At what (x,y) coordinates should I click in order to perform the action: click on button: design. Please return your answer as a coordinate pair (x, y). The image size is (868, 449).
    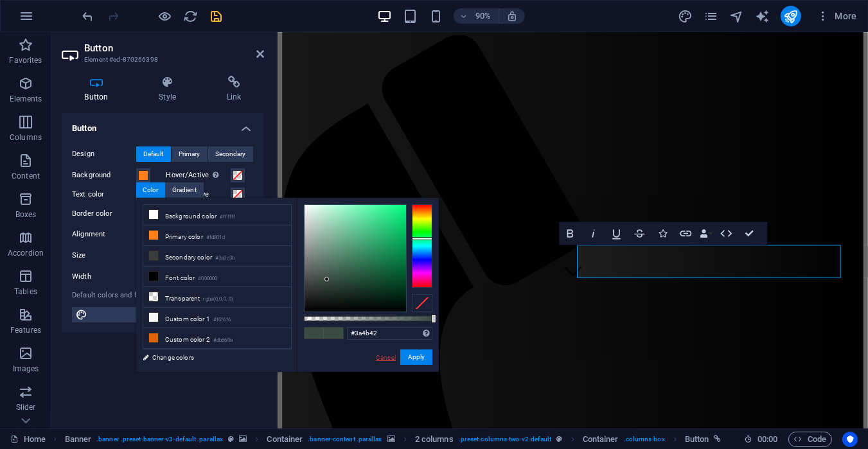
    Looking at the image, I should click on (685, 16).